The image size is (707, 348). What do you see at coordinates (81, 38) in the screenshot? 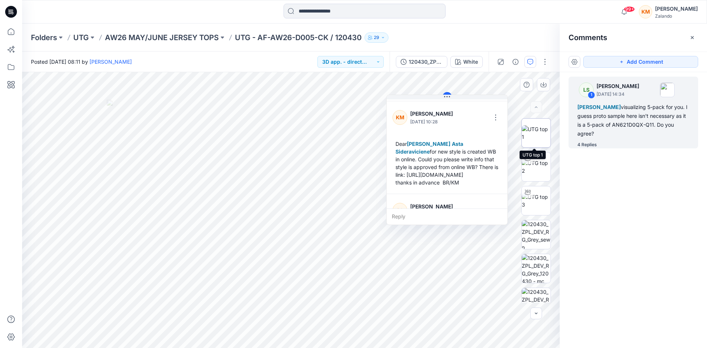
I see `a: UTG` at bounding box center [81, 38].